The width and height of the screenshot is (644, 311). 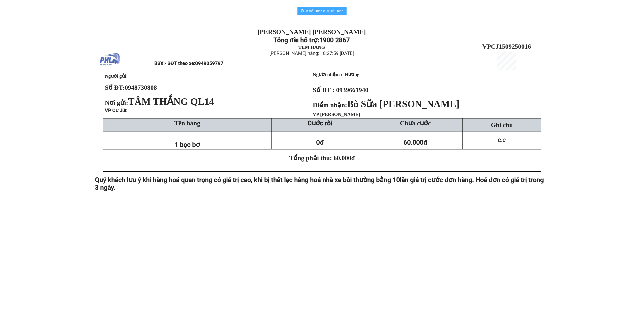 I want to click on strong: Số ĐT:, so click(x=131, y=88).